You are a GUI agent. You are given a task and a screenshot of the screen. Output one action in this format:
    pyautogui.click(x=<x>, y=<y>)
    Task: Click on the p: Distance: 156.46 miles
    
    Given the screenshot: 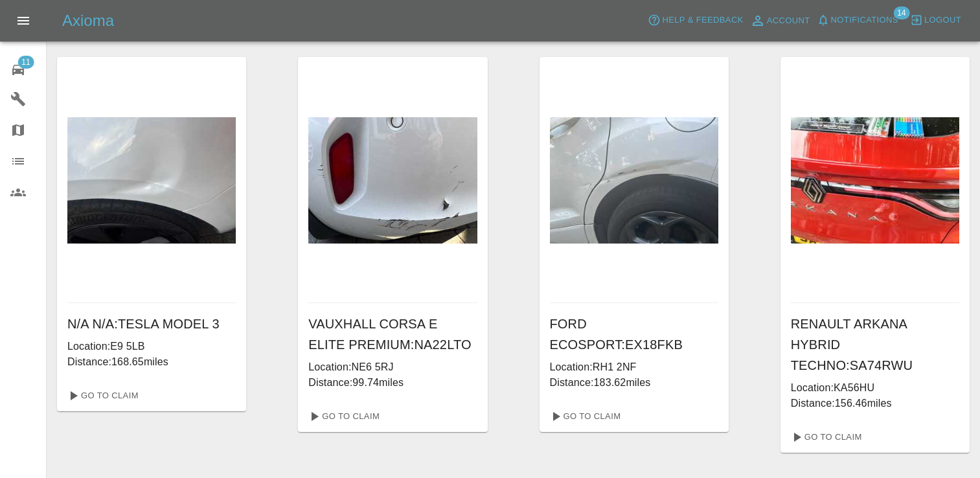 What is the action you would take?
    pyautogui.click(x=875, y=403)
    